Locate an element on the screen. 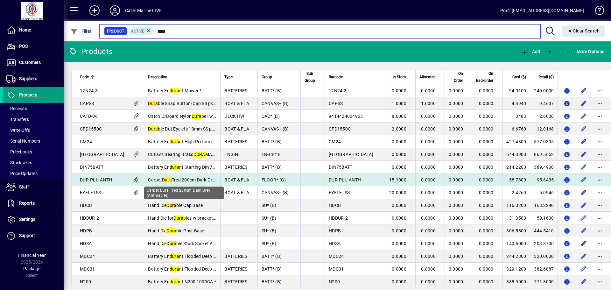 The height and width of the screenshot is (290, 611). span: Add is located at coordinates (530, 52).